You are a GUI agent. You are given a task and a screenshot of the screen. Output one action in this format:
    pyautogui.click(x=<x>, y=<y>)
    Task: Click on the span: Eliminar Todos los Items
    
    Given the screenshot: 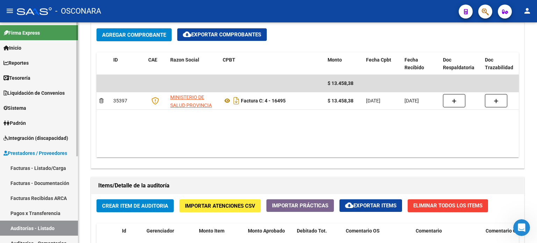 What is the action you would take?
    pyautogui.click(x=447, y=205)
    